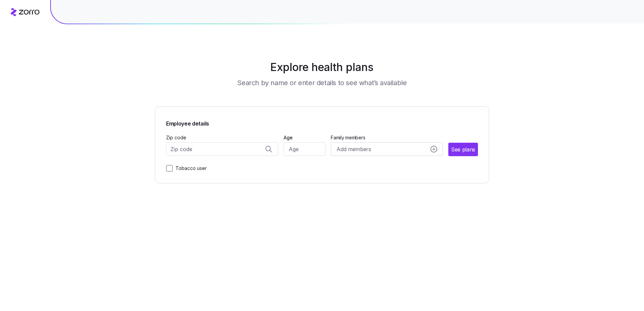  Describe the element at coordinates (354, 149) in the screenshot. I see `span: Add members` at that location.